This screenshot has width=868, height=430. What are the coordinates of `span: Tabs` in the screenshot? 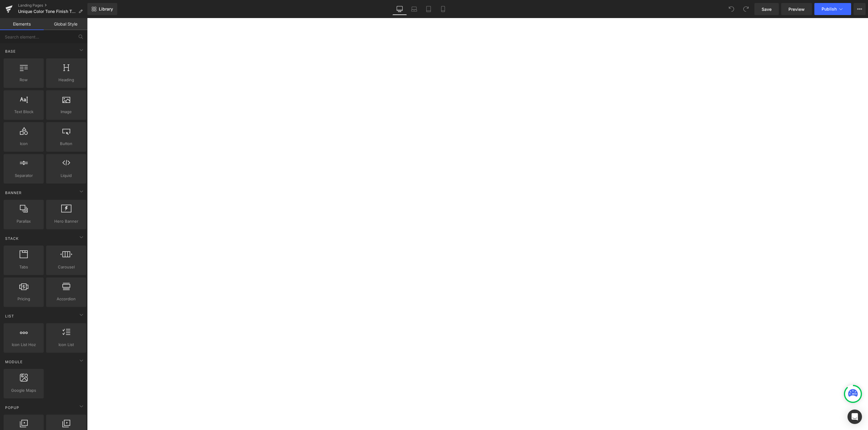 It's located at (24, 267).